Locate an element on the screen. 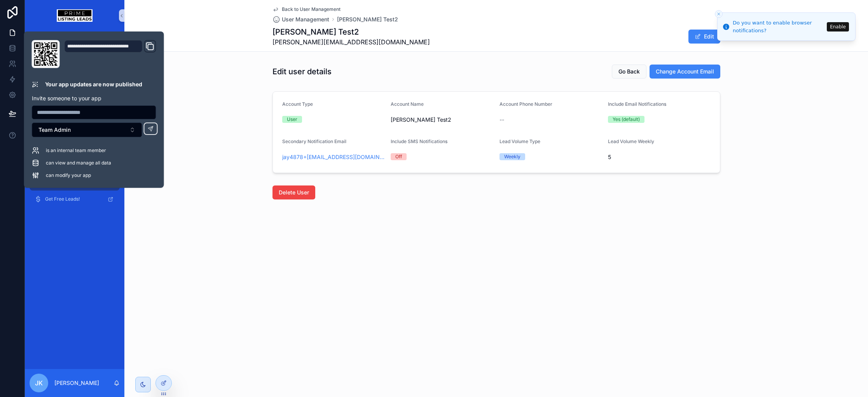  span: Account Name is located at coordinates (407, 104).